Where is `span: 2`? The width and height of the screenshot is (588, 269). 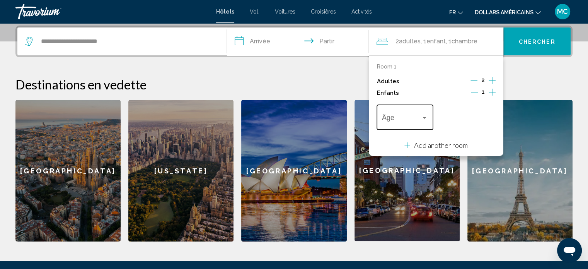 span: 2 is located at coordinates (483, 80).